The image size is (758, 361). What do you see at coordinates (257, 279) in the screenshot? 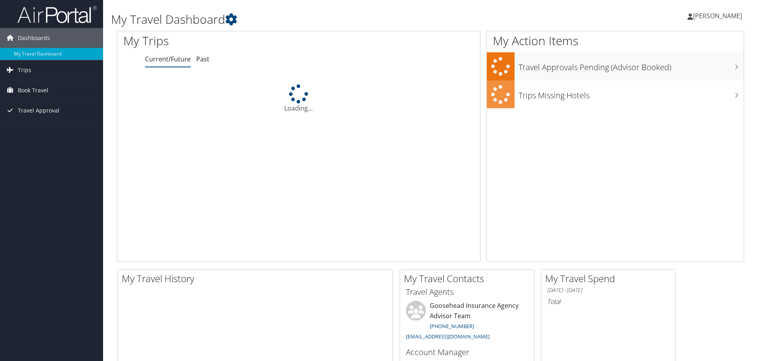
I see `h2: My Travel History` at bounding box center [257, 279].